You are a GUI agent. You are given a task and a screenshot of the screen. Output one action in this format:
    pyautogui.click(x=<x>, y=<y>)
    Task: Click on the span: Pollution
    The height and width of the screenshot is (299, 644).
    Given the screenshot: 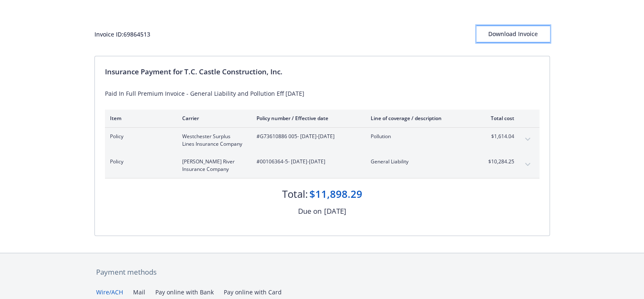 What is the action you would take?
    pyautogui.click(x=420, y=137)
    